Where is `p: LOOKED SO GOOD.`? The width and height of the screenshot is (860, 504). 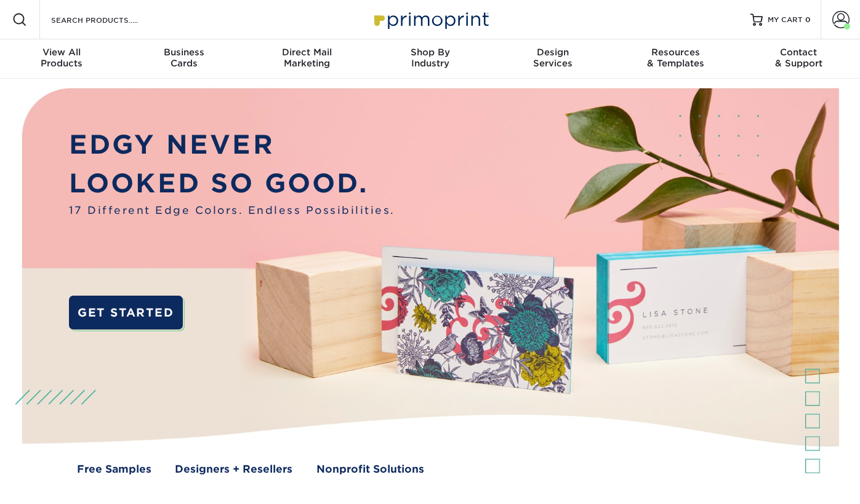
p: LOOKED SO GOOD. is located at coordinates (232, 183).